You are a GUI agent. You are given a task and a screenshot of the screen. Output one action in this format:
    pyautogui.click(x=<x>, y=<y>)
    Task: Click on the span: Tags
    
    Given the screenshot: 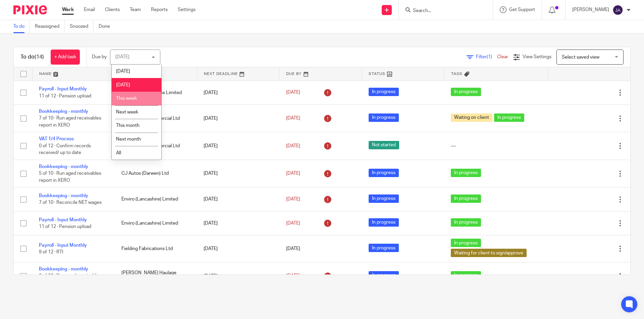 What is the action you would take?
    pyautogui.click(x=456, y=74)
    